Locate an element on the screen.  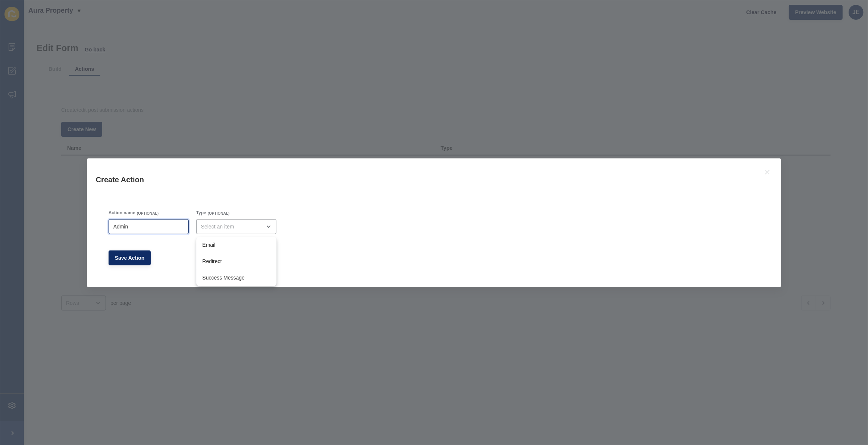
span: Save Action is located at coordinates (130, 258).